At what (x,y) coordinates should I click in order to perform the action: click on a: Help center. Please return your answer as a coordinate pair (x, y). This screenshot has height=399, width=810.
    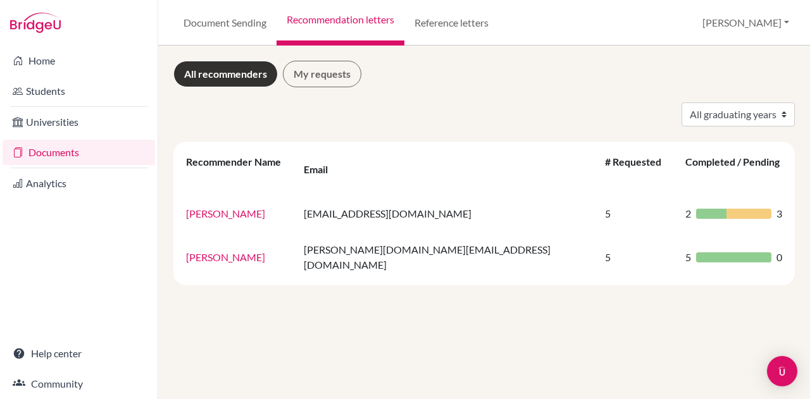
    Looking at the image, I should click on (78, 354).